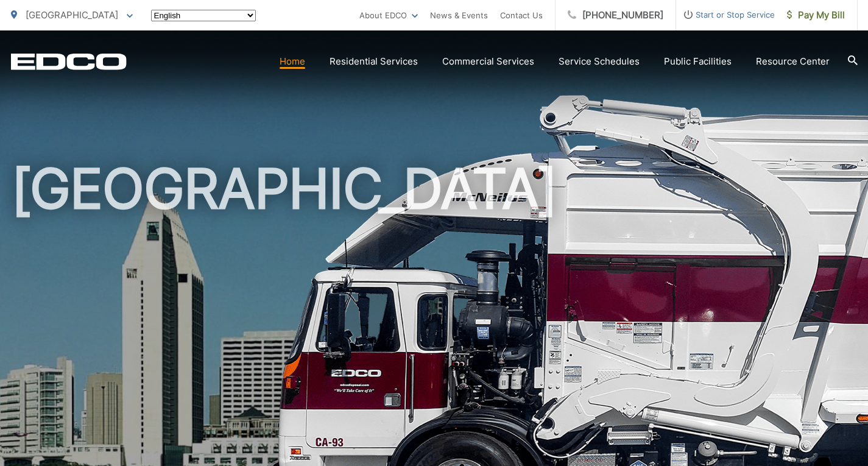 The width and height of the screenshot is (868, 466). I want to click on a: Contact Us, so click(522, 15).